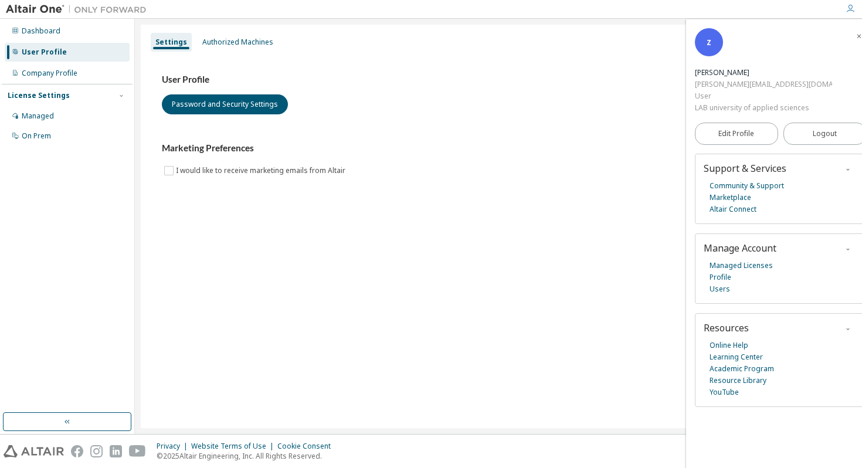 The width and height of the screenshot is (862, 468). I want to click on div: Managed, so click(38, 116).